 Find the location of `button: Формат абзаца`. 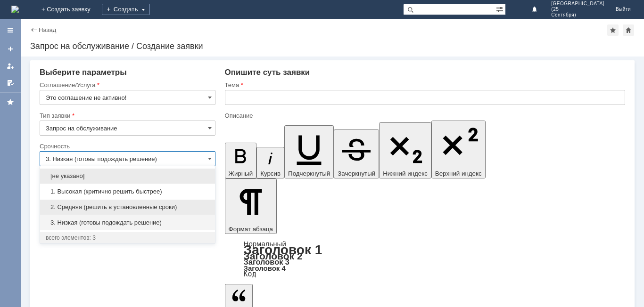

button: Формат абзаца is located at coordinates (251, 206).